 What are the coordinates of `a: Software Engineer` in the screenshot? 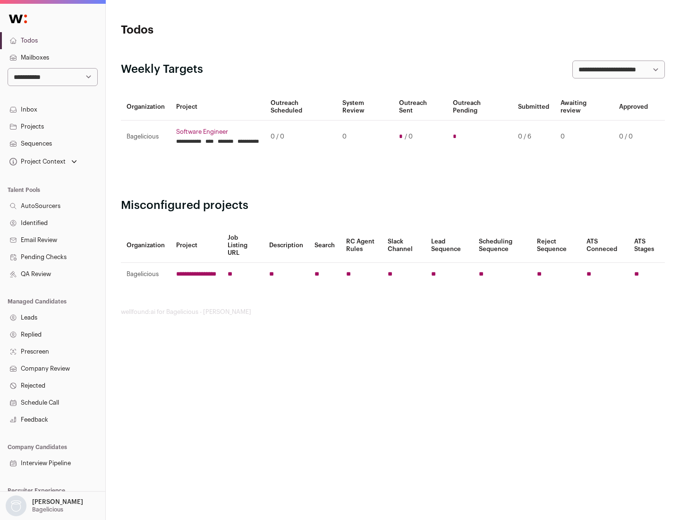 It's located at (218, 132).